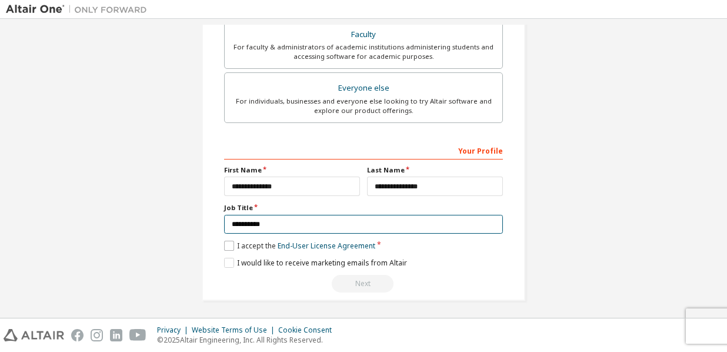 The width and height of the screenshot is (727, 352). What do you see at coordinates (174, 330) in the screenshot?
I see `div: Privacy` at bounding box center [174, 330].